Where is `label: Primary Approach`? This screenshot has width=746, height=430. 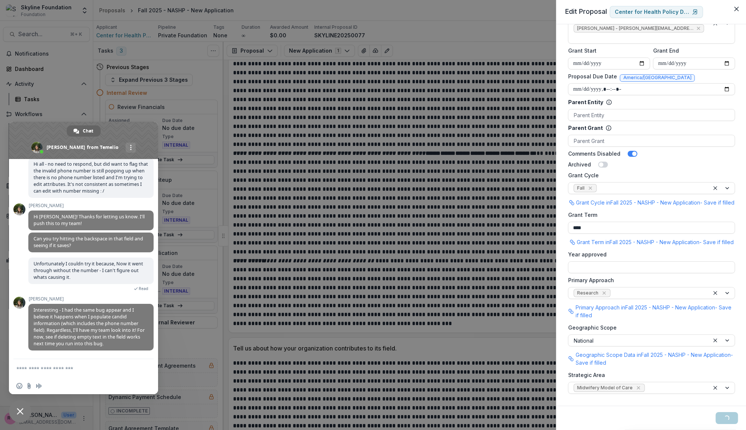 label: Primary Approach is located at coordinates (649, 280).